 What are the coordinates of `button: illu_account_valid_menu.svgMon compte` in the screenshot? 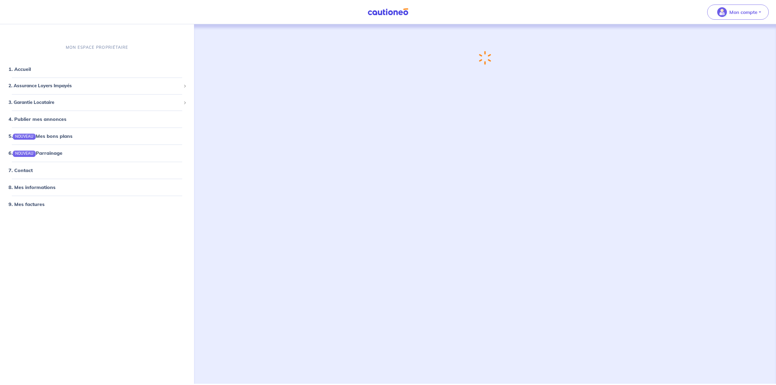 It's located at (737, 12).